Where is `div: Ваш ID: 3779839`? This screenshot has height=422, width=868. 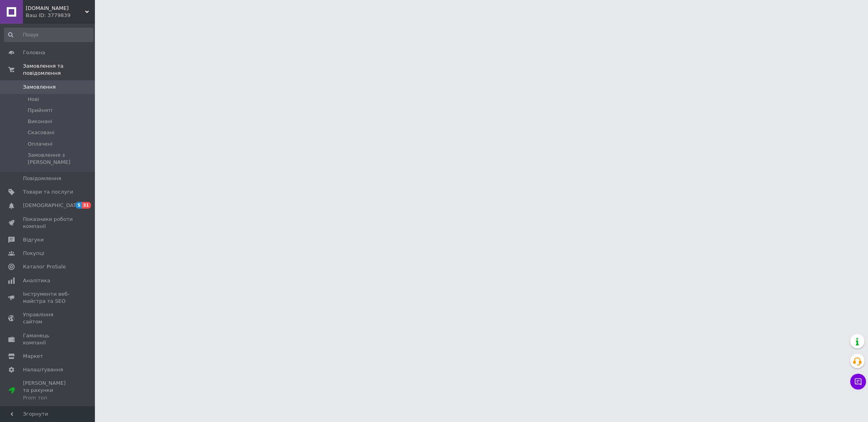
div: Ваш ID: 3779839 is located at coordinates (60, 15).